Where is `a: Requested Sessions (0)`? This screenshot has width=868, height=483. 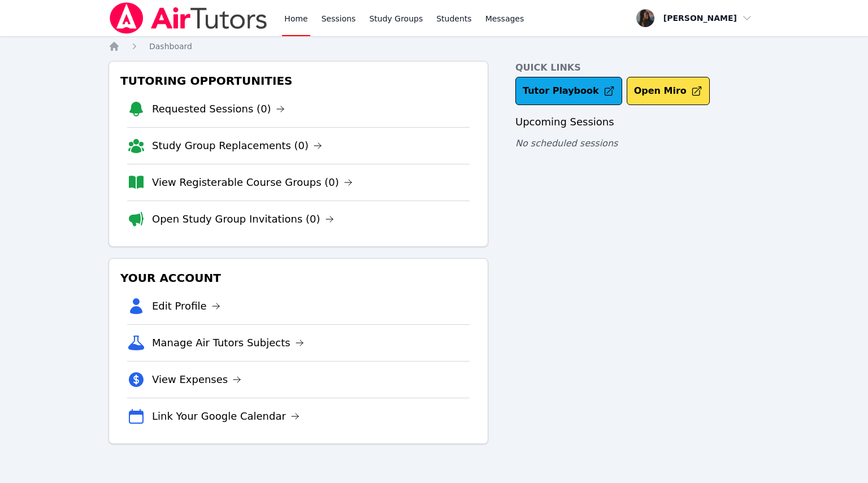
a: Requested Sessions (0) is located at coordinates (218, 109).